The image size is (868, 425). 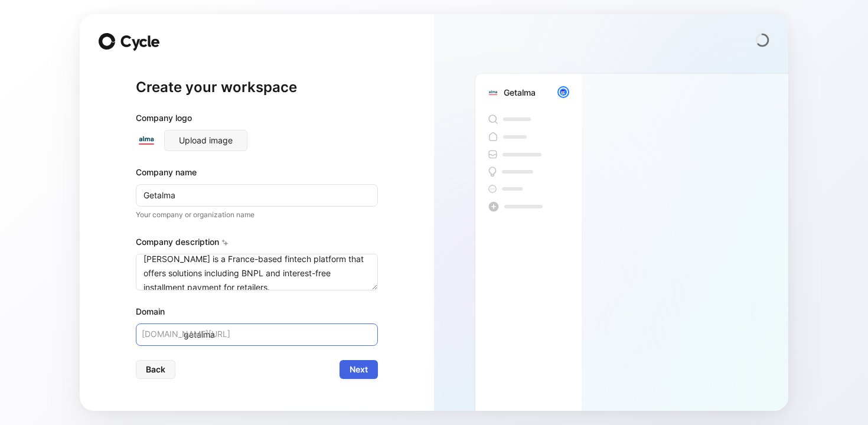 I want to click on div: Getalma, so click(x=519, y=93).